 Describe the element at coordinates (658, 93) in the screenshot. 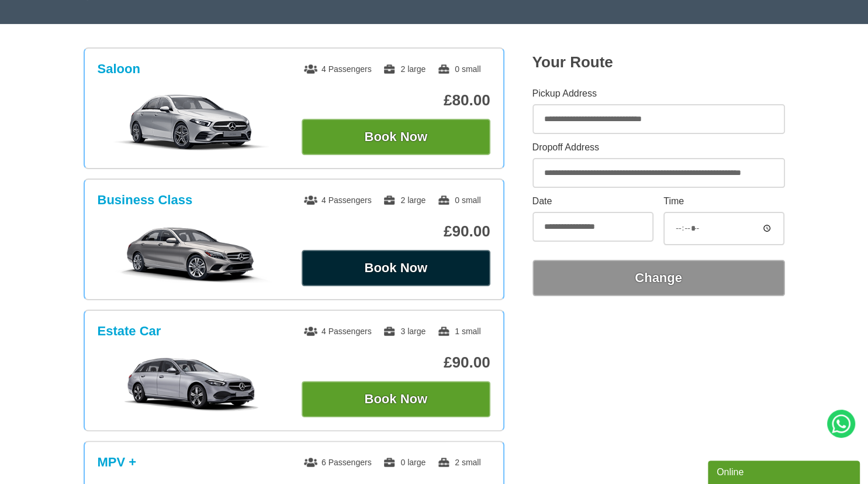

I see `label: Pickup Address` at that location.